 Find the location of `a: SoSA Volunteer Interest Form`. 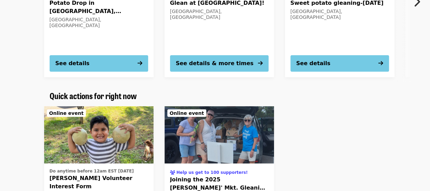

a: SoSA Volunteer Interest Form is located at coordinates (99, 135).